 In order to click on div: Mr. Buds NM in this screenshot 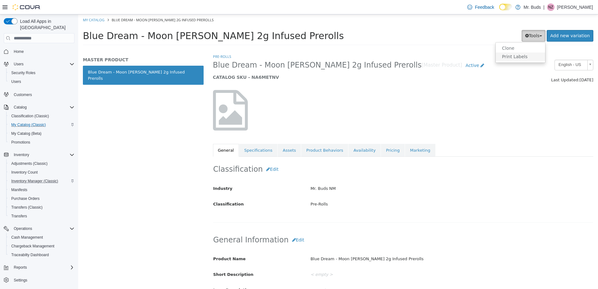, I will do `click(374, 174)`.